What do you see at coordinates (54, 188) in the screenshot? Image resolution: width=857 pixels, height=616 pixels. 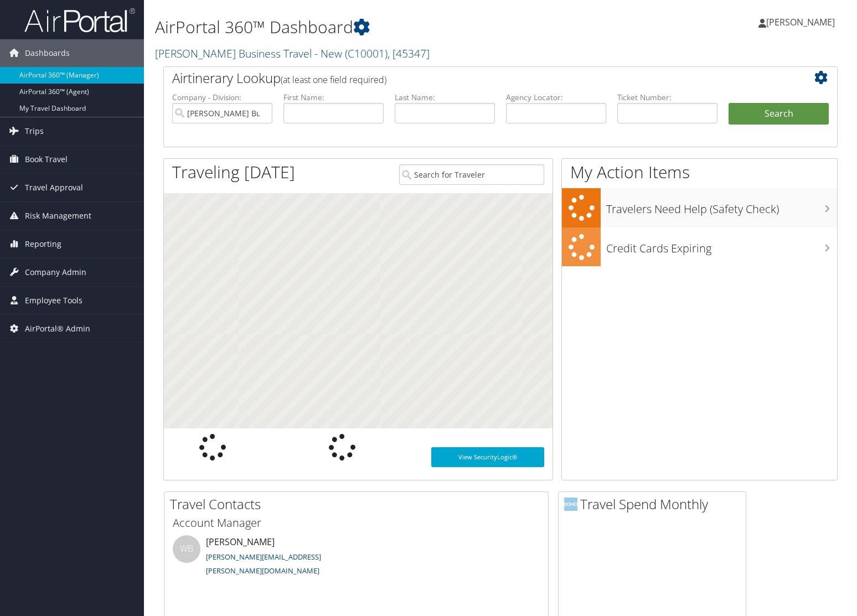 I see `span: Travel Approval` at bounding box center [54, 188].